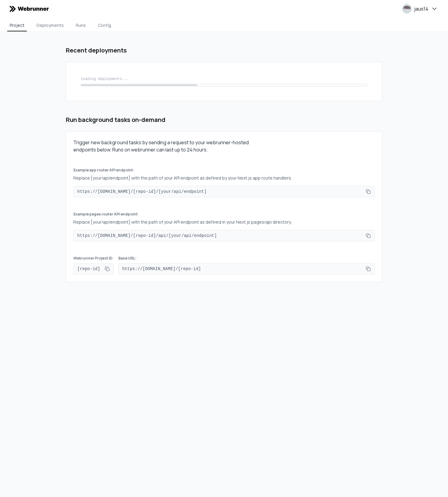  I want to click on a: Runs, so click(80, 27).